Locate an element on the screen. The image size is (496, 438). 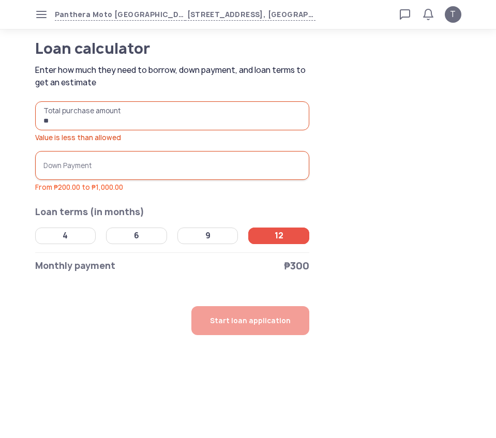
div: Value is less than allowed is located at coordinates (172, 138).